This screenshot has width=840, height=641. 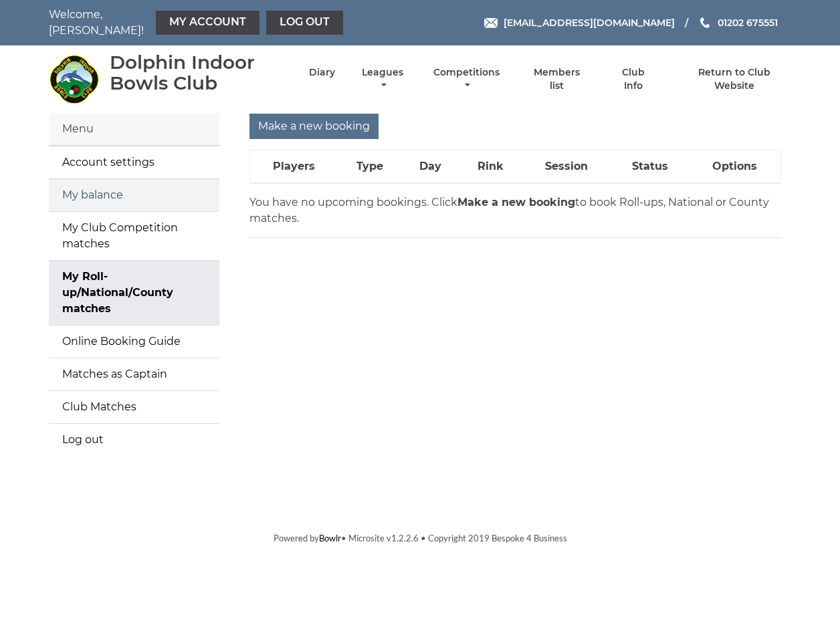 I want to click on img: Dolphin Indoor Bowls Club, so click(x=73, y=79).